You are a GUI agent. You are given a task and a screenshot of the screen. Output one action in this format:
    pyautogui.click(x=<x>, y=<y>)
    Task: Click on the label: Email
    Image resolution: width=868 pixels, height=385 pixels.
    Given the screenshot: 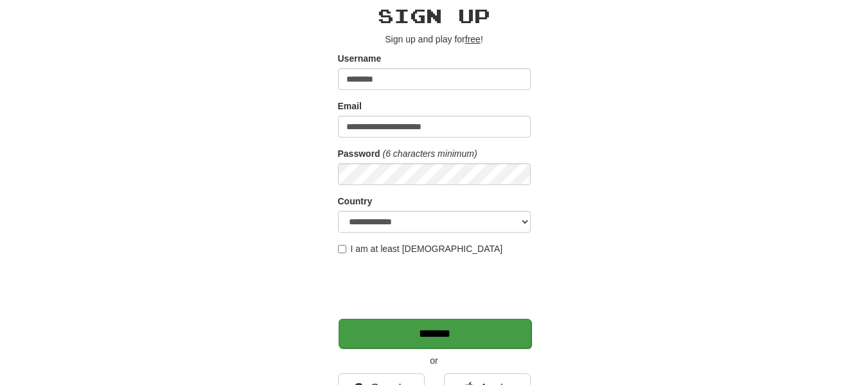 What is the action you would take?
    pyautogui.click(x=350, y=106)
    